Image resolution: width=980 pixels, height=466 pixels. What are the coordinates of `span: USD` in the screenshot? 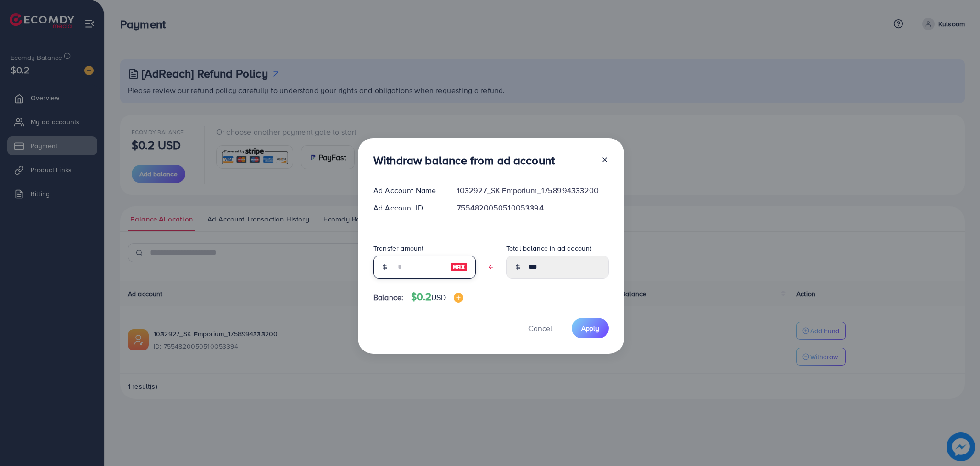 It's located at (439, 297).